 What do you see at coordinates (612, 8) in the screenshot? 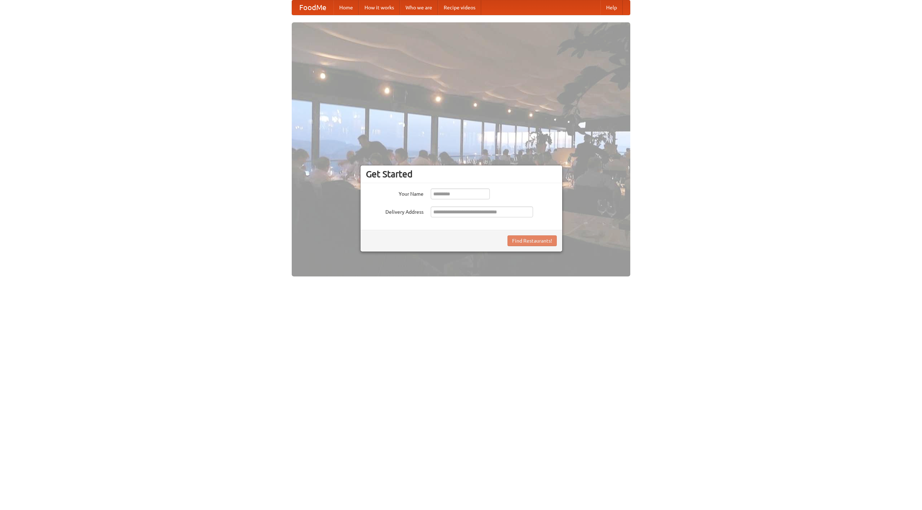
I see `a: Help` at bounding box center [612, 8].